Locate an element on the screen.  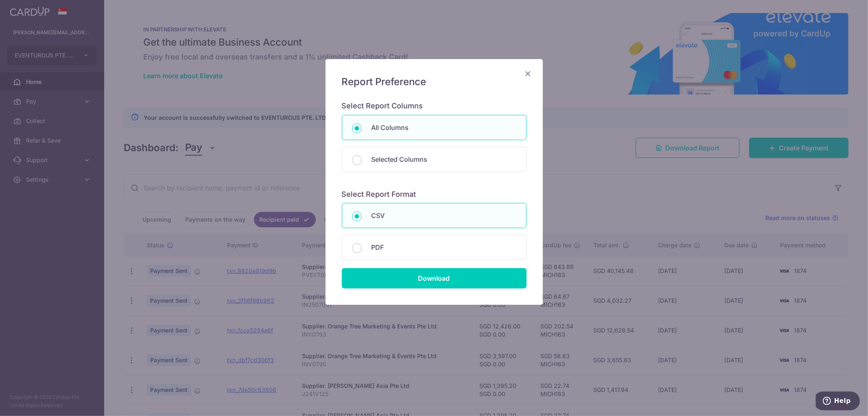
h6: Select Report Format is located at coordinates (434, 195).